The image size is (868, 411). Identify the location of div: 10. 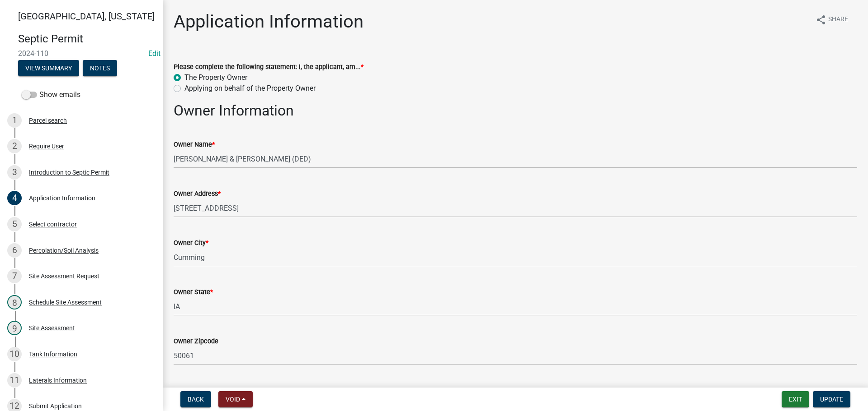
(15, 355).